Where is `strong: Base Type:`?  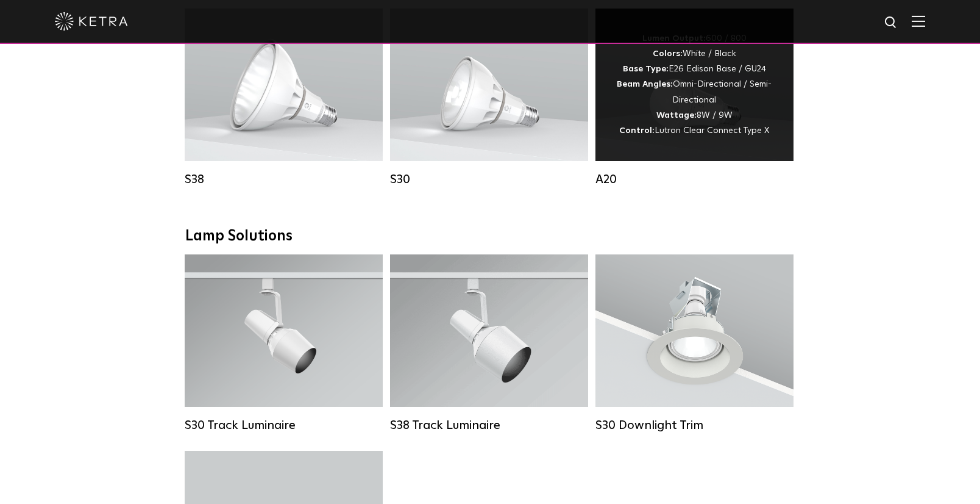
strong: Base Type: is located at coordinates (645, 69).